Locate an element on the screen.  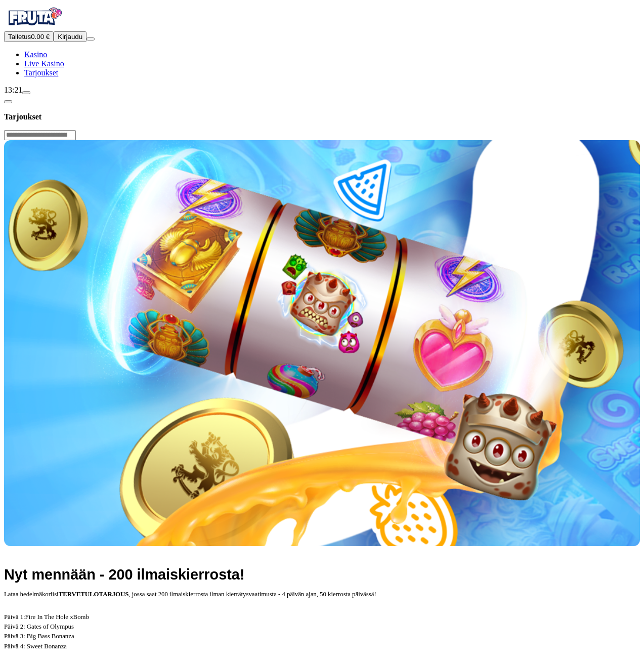
a: poker-chip iconLive Kasino is located at coordinates (44, 64).